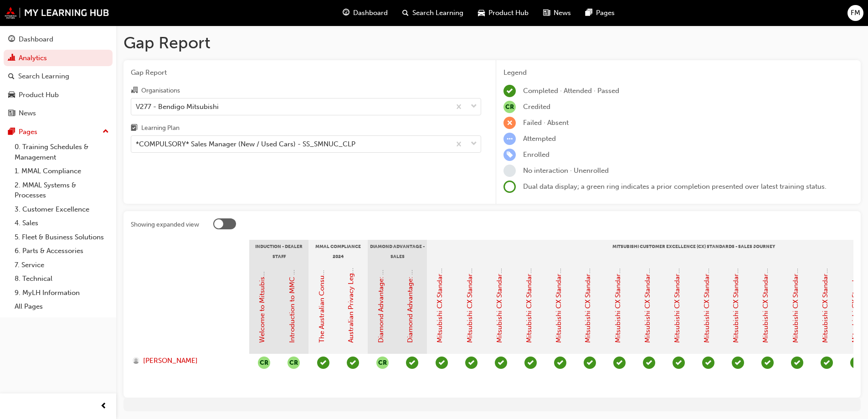  What do you see at coordinates (510, 122) in the screenshot?
I see `span: learningRecordVerb_FAIL-icon` at bounding box center [510, 122].